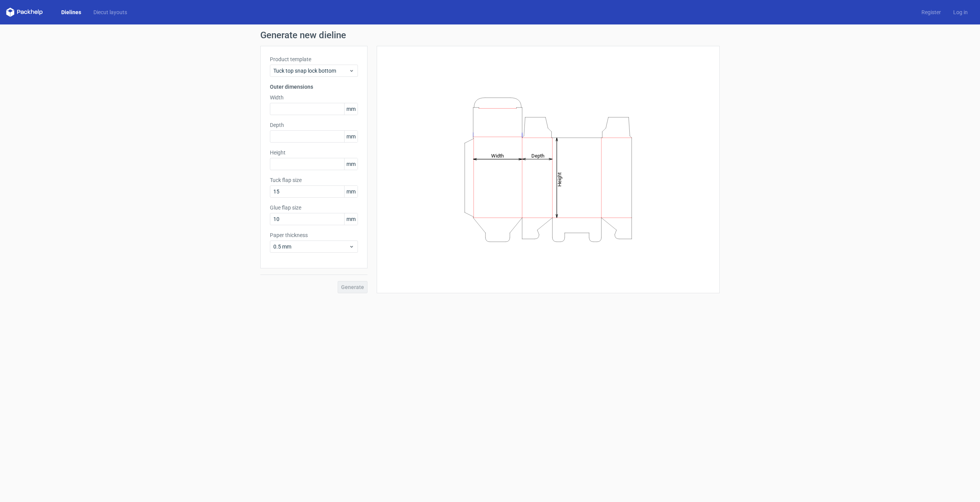 Image resolution: width=980 pixels, height=502 pixels. Describe the element at coordinates (314, 98) in the screenshot. I see `label: Width` at that location.